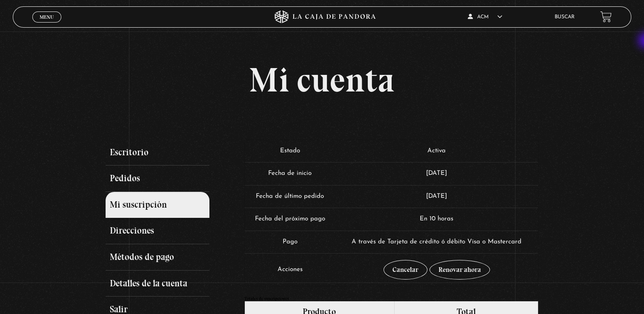 This screenshot has height=314, width=644. I want to click on a: Cancelar, so click(406, 270).